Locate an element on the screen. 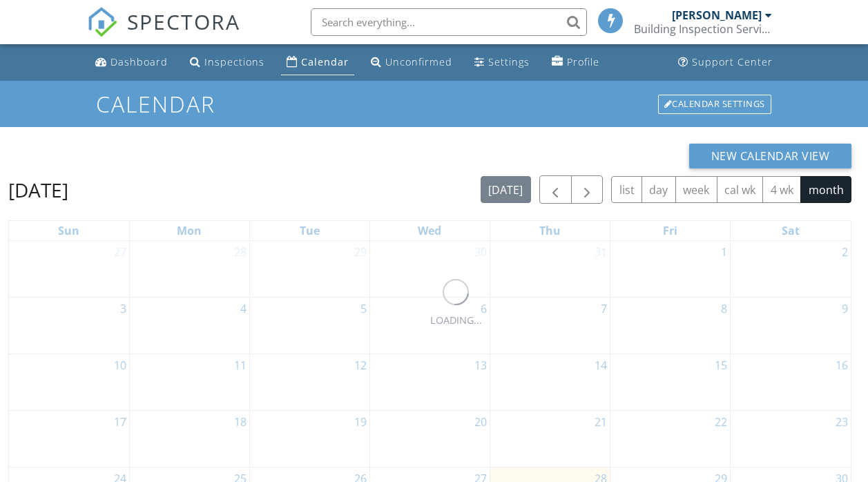  td: Go to August 23, 2025 is located at coordinates (791, 439).